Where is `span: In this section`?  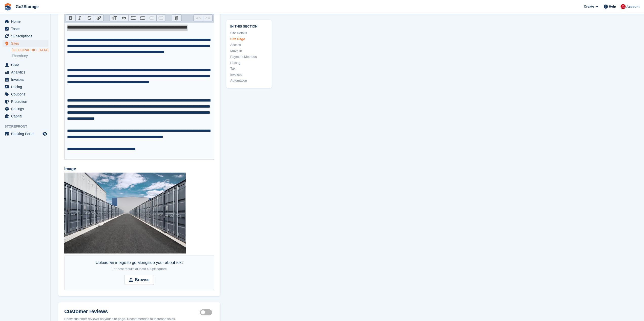
span: In this section is located at coordinates (249, 26).